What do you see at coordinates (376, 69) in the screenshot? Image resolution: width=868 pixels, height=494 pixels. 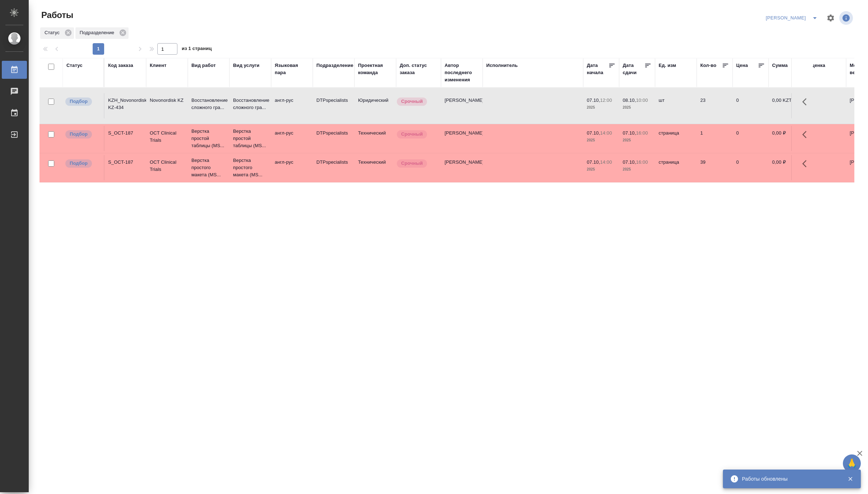 I see `div: Проектная команда` at bounding box center [376, 69].